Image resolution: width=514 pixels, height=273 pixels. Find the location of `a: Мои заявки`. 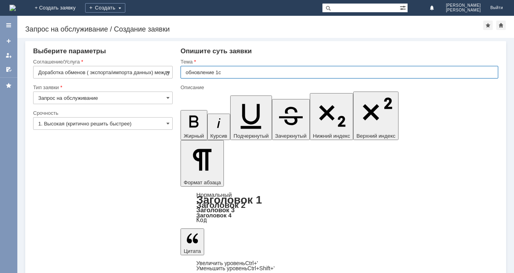

a: Мои заявки is located at coordinates (9, 55).